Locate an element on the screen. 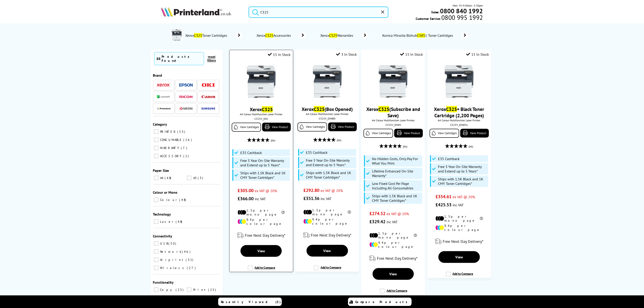 The image size is (644, 308). span: PRINTER is located at coordinates (168, 132).